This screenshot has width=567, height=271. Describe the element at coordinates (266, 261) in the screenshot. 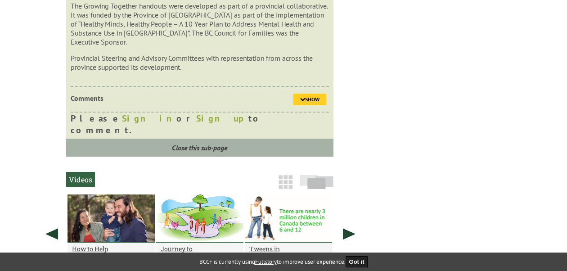

I see `a: Fullstory` at that location.